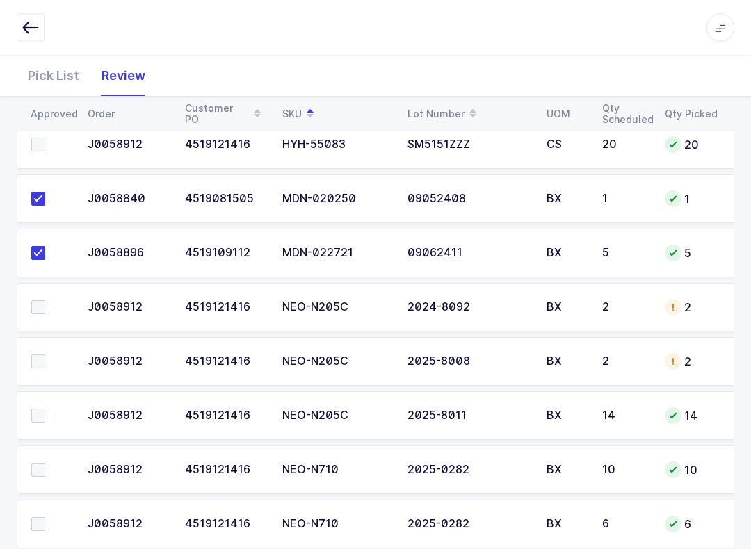 This screenshot has width=751, height=549. I want to click on div: Qty Picked, so click(691, 114).